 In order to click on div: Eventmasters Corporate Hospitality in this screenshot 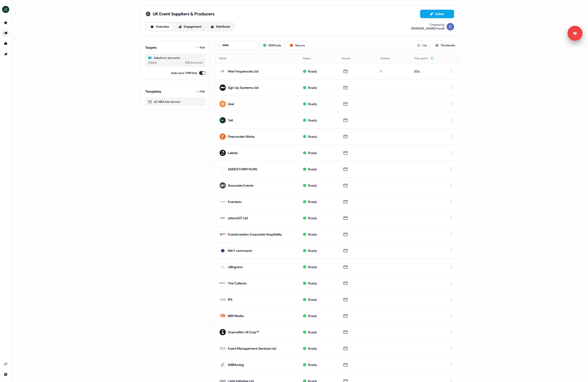, I will do `click(255, 234)`.